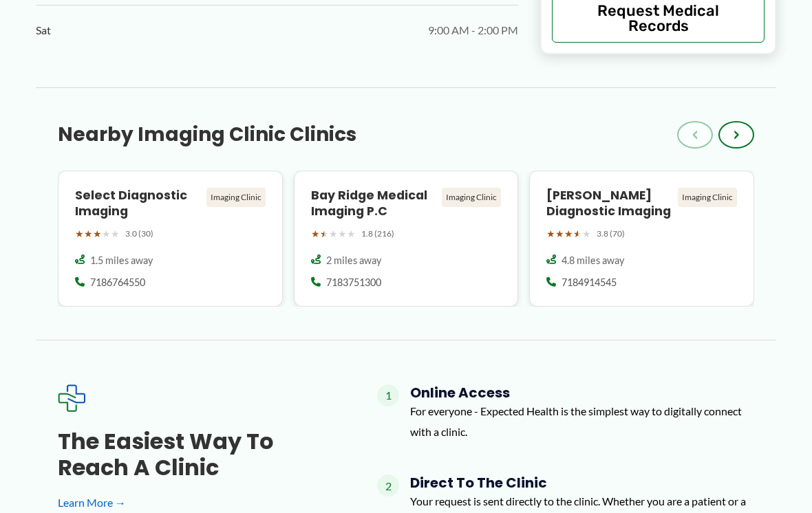 This screenshot has height=513, width=812. What do you see at coordinates (196, 455) in the screenshot?
I see `h3: The Easiest Way to Reach a Clinic` at bounding box center [196, 455].